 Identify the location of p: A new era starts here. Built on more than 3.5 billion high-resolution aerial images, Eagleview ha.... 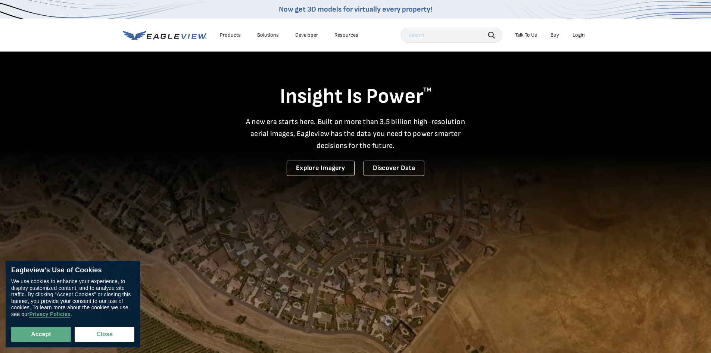
(356, 134).